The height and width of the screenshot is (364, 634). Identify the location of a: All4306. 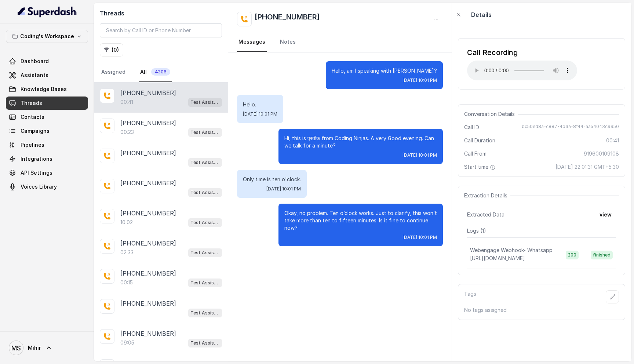
(155, 72).